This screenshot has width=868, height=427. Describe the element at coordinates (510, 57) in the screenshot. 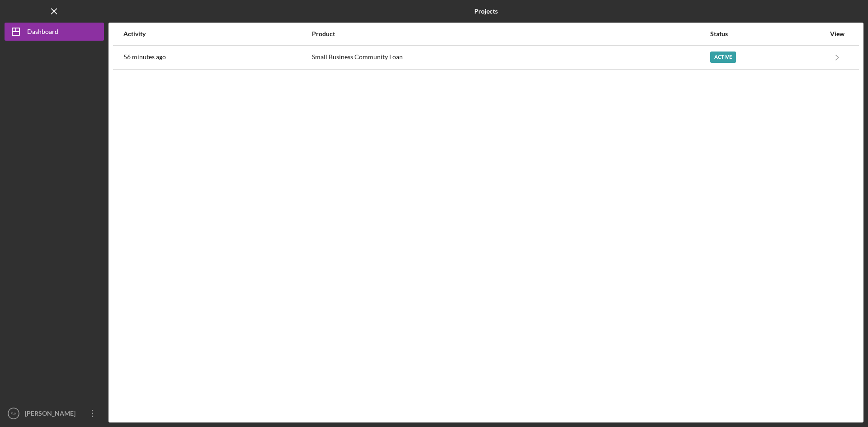

I see `div: Small Business Community Loan` at that location.